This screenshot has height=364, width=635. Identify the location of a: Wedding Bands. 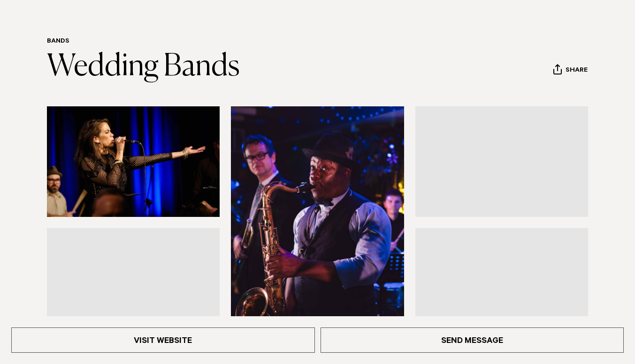
(143, 67).